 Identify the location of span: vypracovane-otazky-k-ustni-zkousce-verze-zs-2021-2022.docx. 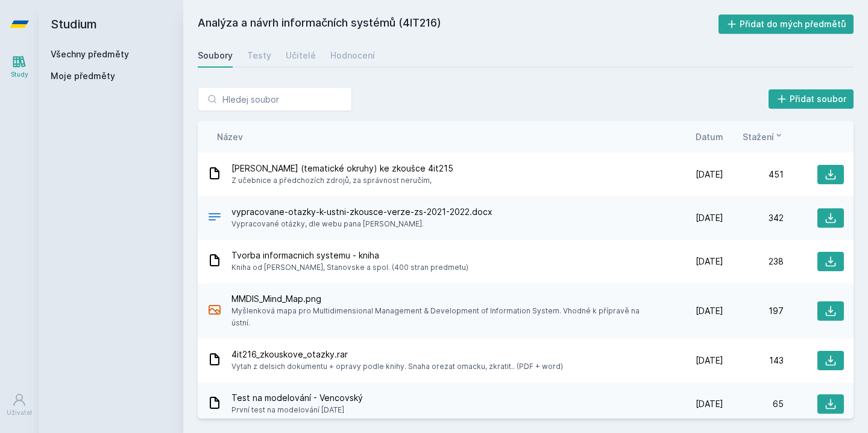
(362, 212).